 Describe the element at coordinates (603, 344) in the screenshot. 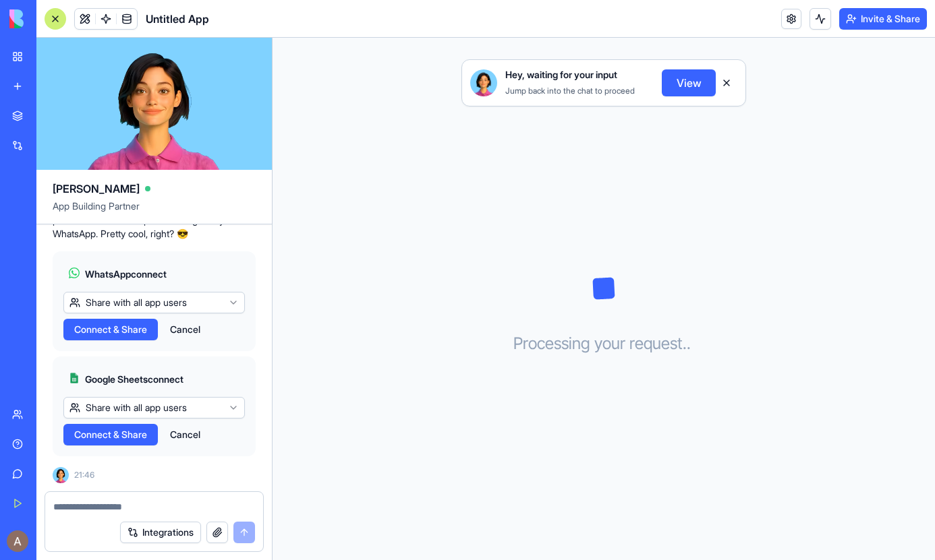

I see `h3: Processing your request` at that location.